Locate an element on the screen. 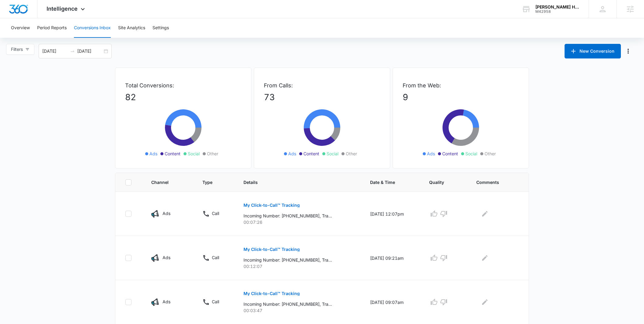 This screenshot has width=644, height=324. p: From Calls: is located at coordinates (322, 85).